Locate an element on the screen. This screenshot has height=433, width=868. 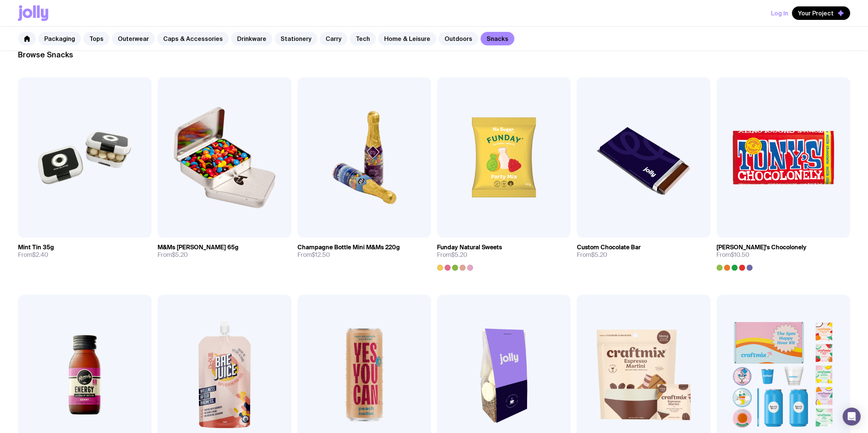
span: $12.50 is located at coordinates (321, 254).